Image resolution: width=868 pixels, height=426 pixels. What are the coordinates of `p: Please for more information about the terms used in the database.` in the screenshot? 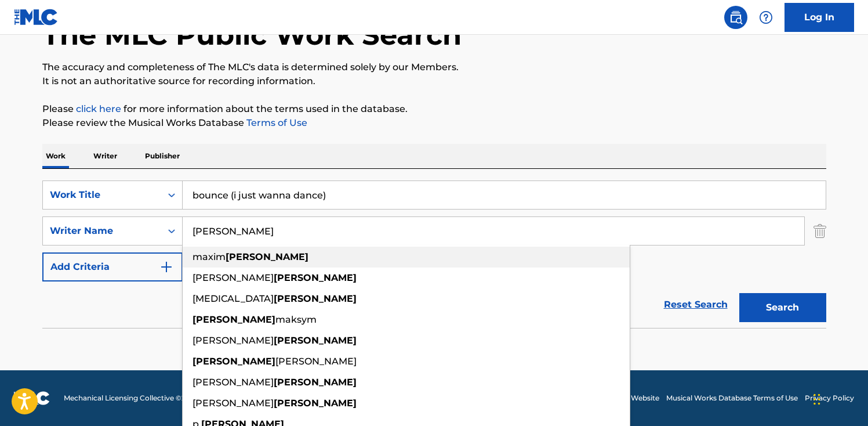 It's located at (434, 109).